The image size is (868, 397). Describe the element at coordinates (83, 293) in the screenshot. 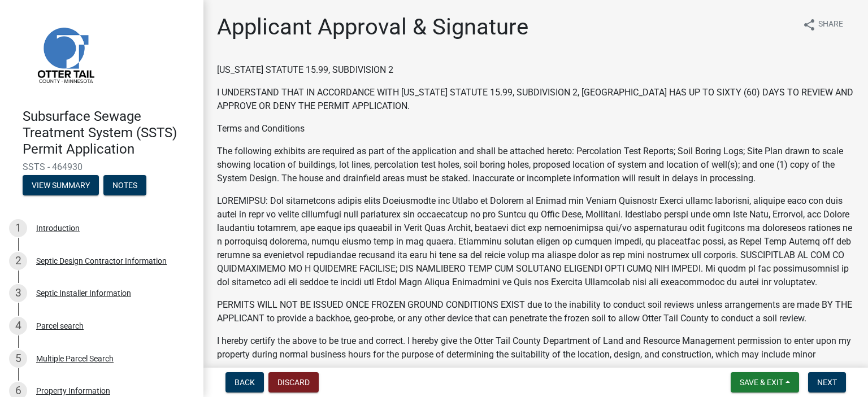

I see `div: Septic Installer Information` at that location.